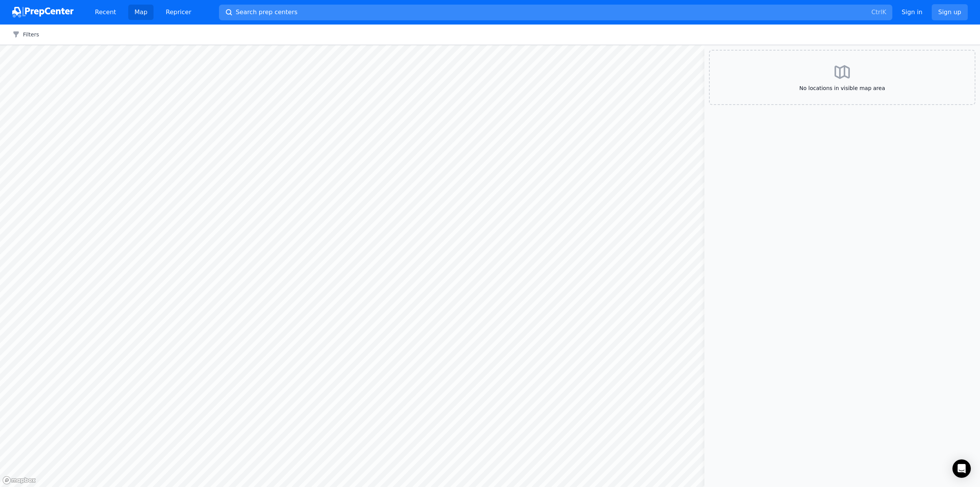  What do you see at coordinates (178, 13) in the screenshot?
I see `a: Repricer` at bounding box center [178, 13].